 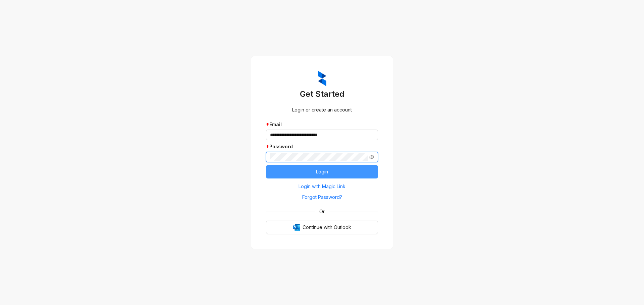 I want to click on img: ZumaIcon, so click(x=322, y=79).